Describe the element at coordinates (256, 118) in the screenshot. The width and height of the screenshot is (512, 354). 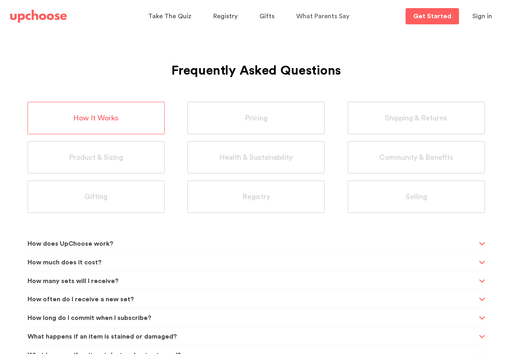
I see `span: Pricing` at that location.